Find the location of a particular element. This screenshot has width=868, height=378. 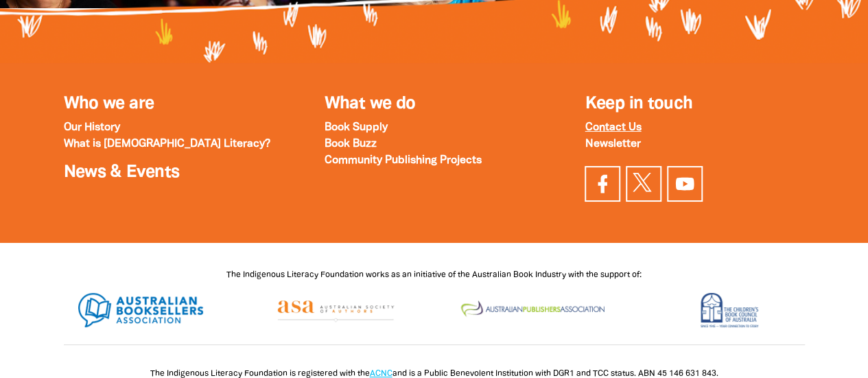

span: The Indigenous Literacy Foundation works as an initiative of the Australian Book Industry with th... is located at coordinates (434, 274).